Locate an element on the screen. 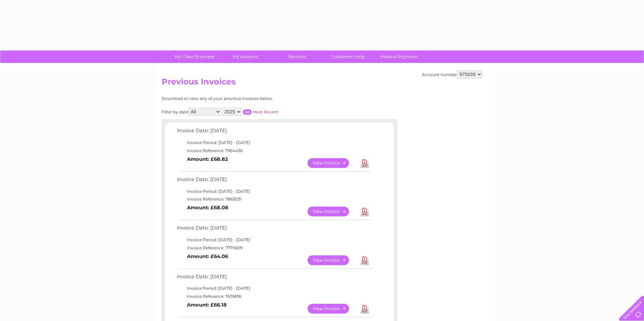  b: Amount: £66.18 is located at coordinates (207, 305).